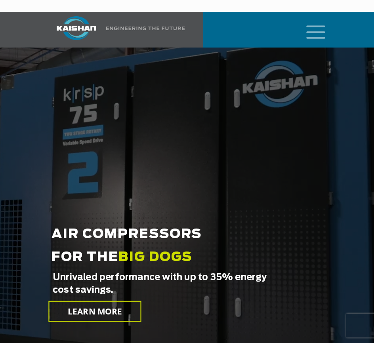  I want to click on img: Engineering the future, so click(145, 28).